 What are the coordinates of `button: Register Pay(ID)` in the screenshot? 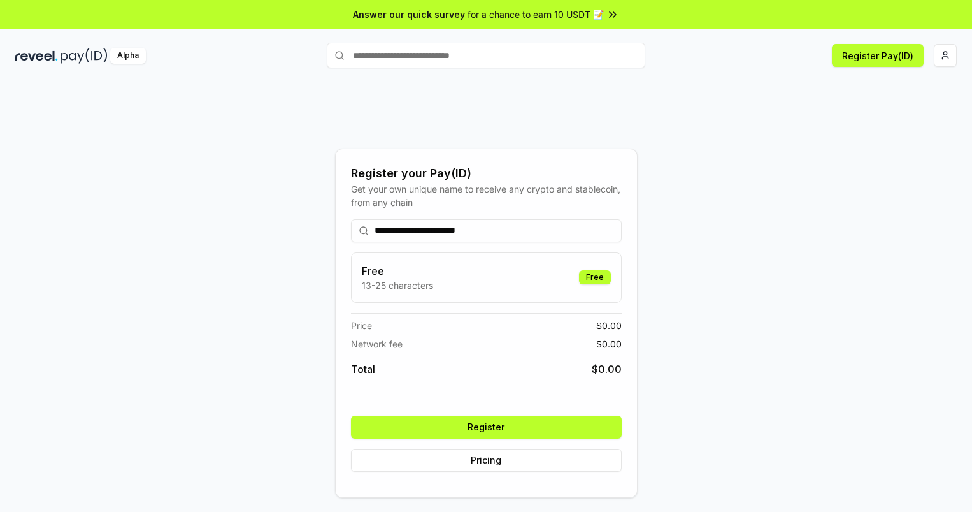 It's located at (878, 55).